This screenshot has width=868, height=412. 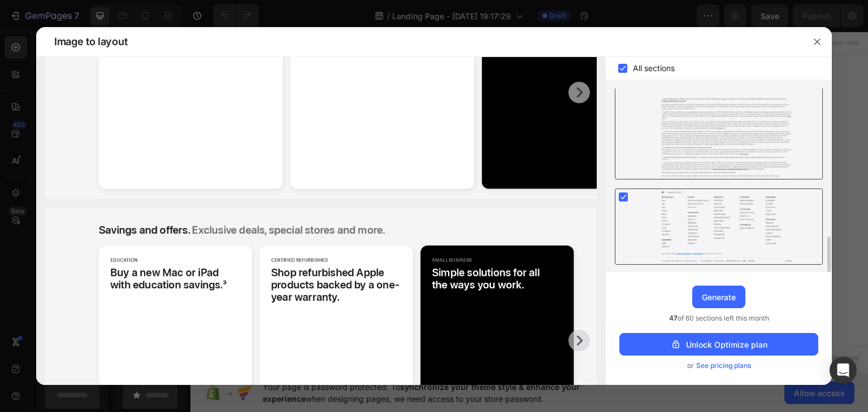 I want to click on div: Start with Generating from URL or image, so click(x=339, y=265).